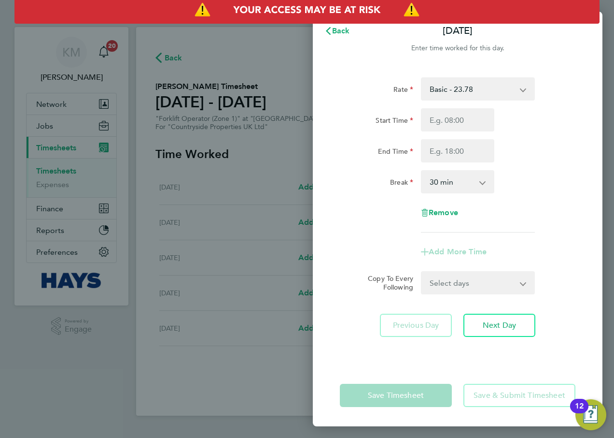 The image size is (614, 438). What do you see at coordinates (580, 412) in the screenshot?
I see `div: 12` at bounding box center [580, 412].